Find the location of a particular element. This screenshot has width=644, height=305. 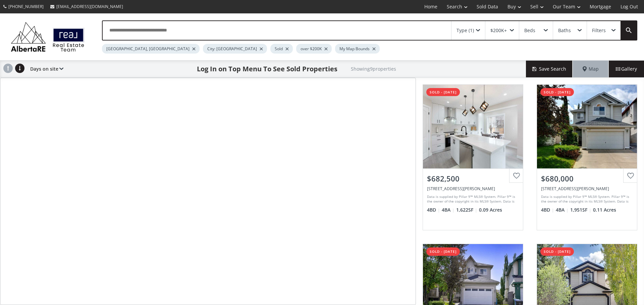

h2: Showing 9 properties is located at coordinates (373, 68).